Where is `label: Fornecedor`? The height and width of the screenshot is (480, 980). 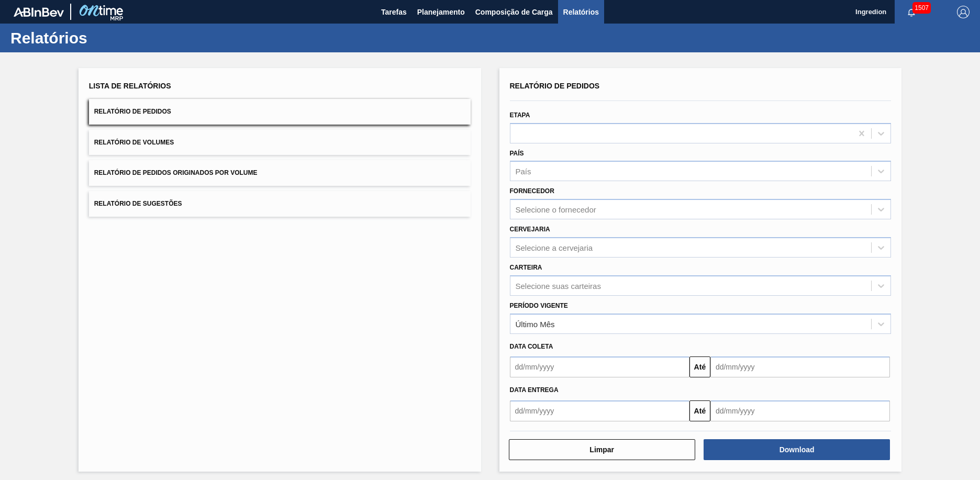
label: Fornecedor is located at coordinates (532, 191).